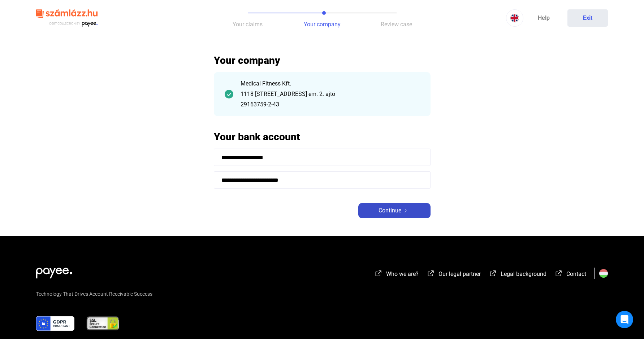  What do you see at coordinates (518, 275) in the screenshot?
I see `a: external-link-whiteLegal background` at bounding box center [518, 275].